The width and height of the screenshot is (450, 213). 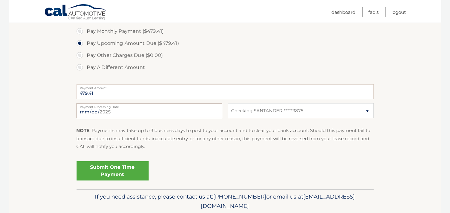 I want to click on strong: NOTE, so click(x=83, y=130).